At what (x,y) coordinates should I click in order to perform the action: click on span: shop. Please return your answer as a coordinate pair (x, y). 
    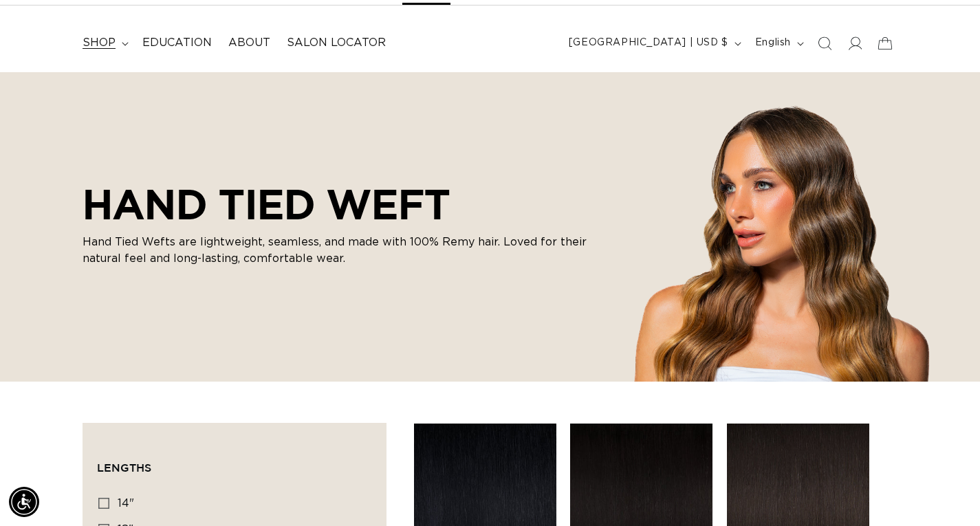
    Looking at the image, I should click on (99, 43).